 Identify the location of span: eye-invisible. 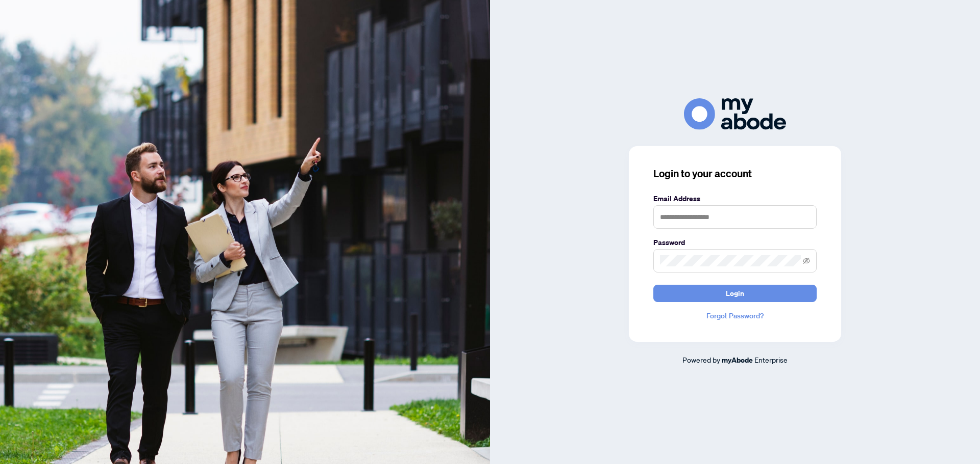
(806, 261).